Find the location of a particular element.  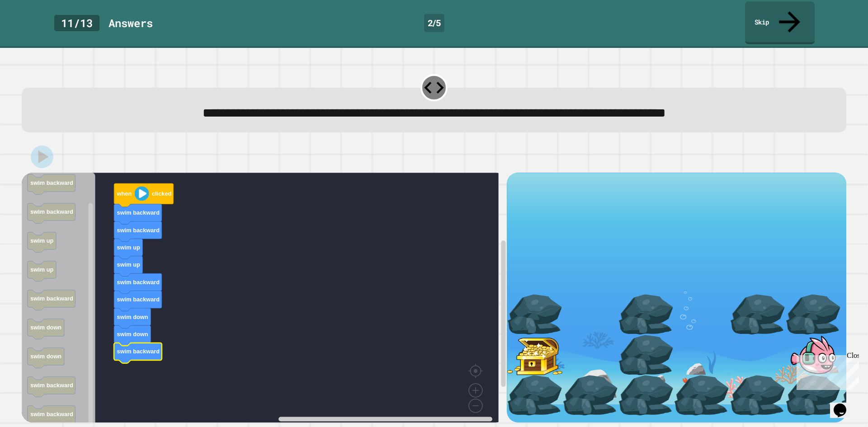

text: clicked is located at coordinates (162, 194).